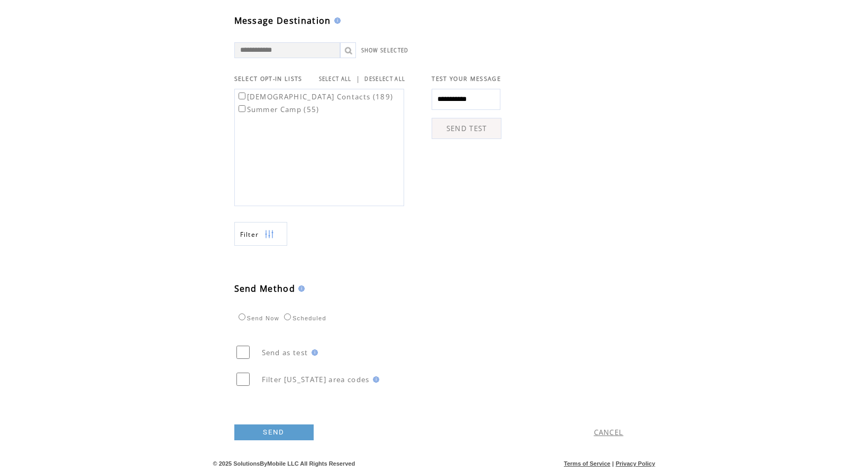  Describe the element at coordinates (385, 50) in the screenshot. I see `a: SHOW SELECTED` at that location.